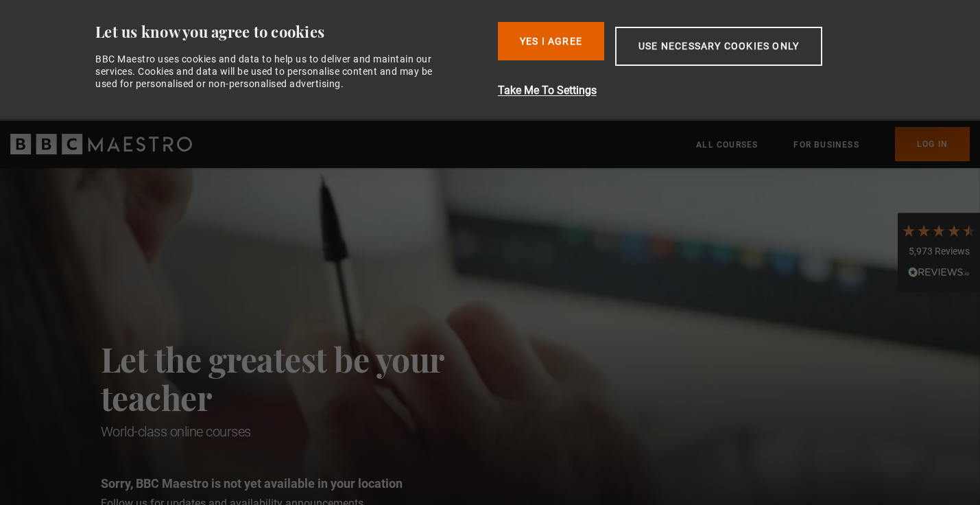 The image size is (980, 505). What do you see at coordinates (696, 90) in the screenshot?
I see `button: Take Me To Settings` at bounding box center [696, 90].